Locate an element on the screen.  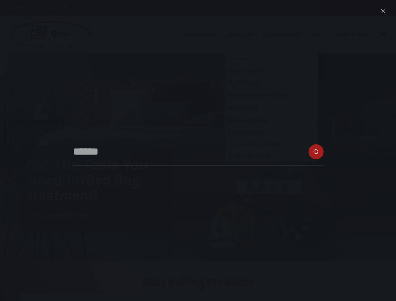
button: Search is located at coordinates (384, 8).